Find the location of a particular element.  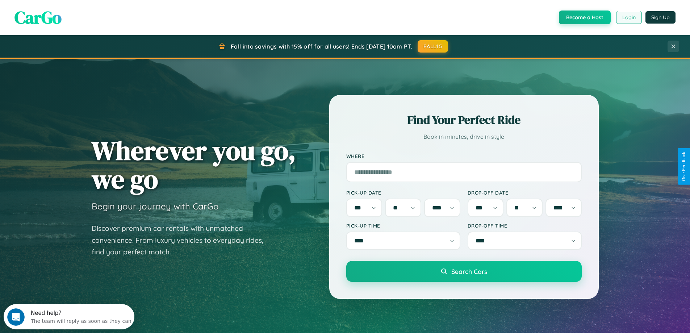

button: Become a Host is located at coordinates (584, 17).